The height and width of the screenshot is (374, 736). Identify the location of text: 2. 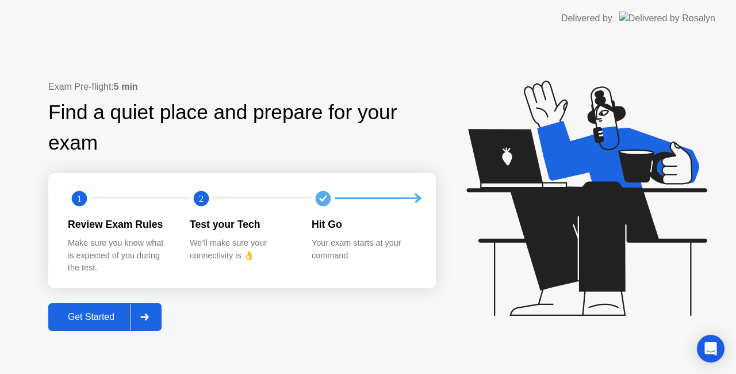
(201, 198).